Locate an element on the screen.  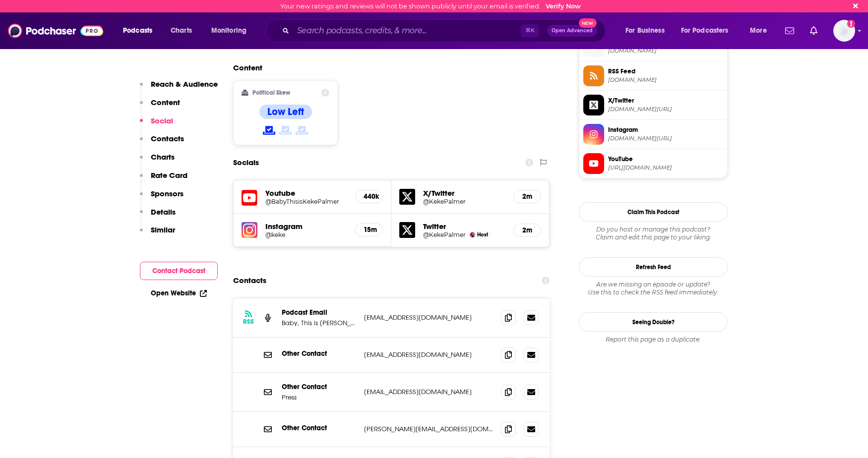
button: Show profile menu is located at coordinates (844, 31).